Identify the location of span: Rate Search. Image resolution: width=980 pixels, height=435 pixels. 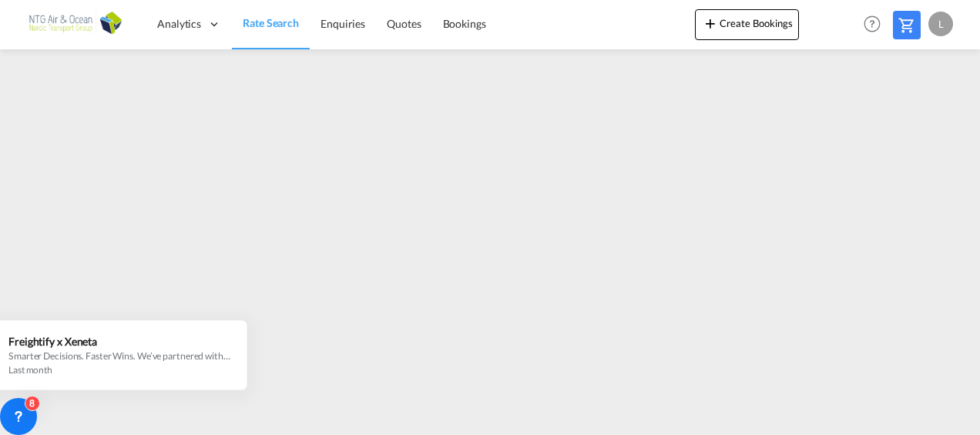
(270, 22).